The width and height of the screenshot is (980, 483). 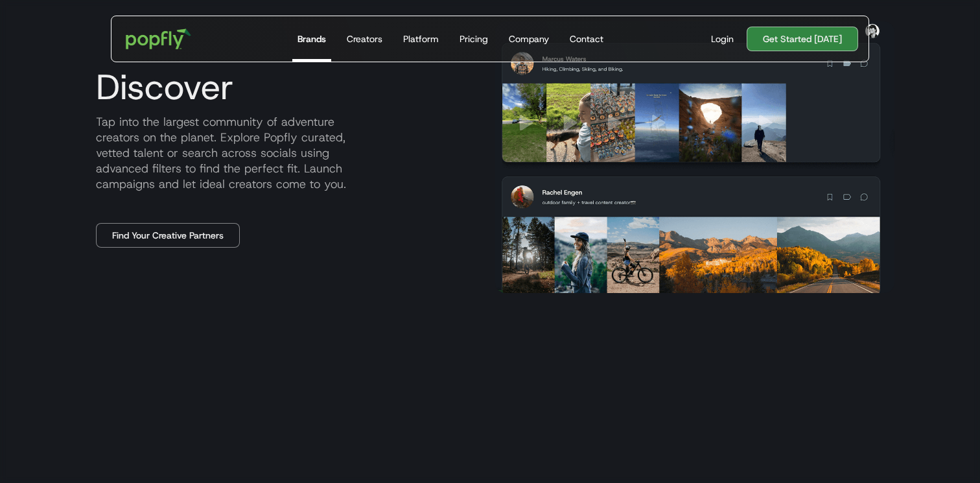 What do you see at coordinates (529, 39) in the screenshot?
I see `div: Company` at bounding box center [529, 39].